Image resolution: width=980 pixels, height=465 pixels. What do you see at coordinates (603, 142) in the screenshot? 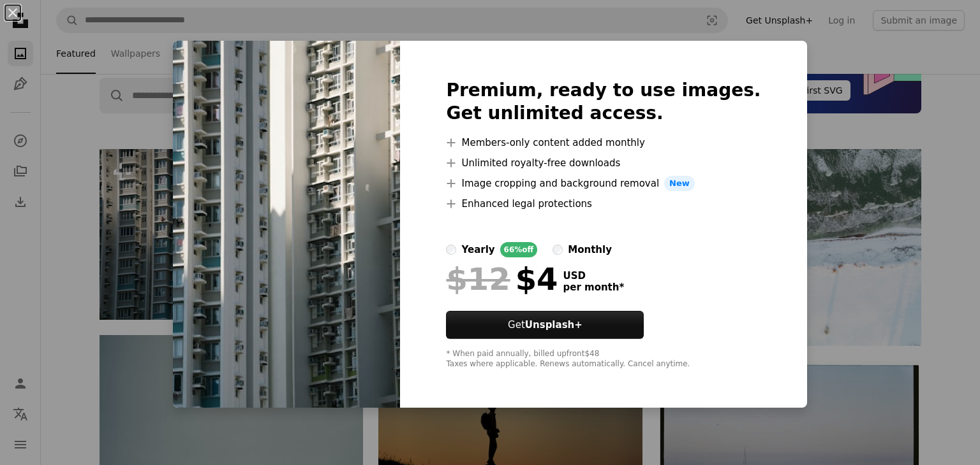
I see `li: Members-only content added monthly` at bounding box center [603, 142].